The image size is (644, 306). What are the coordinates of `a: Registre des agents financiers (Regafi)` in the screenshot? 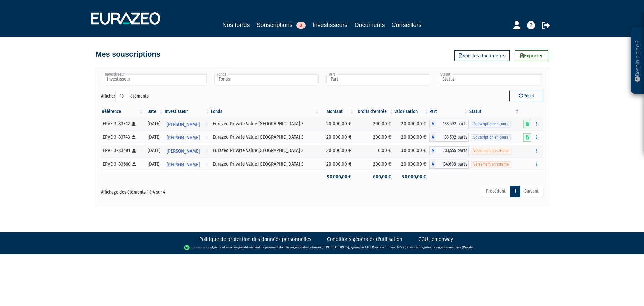 It's located at (446, 246).